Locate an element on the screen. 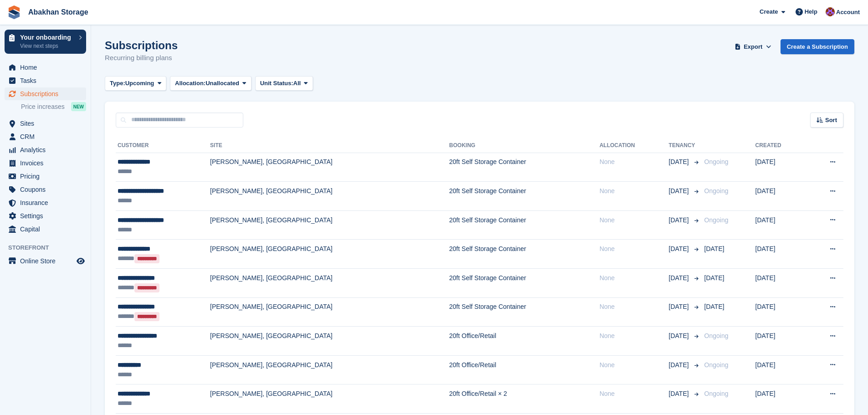 The image size is (868, 415). span: CRM is located at coordinates (48, 137).